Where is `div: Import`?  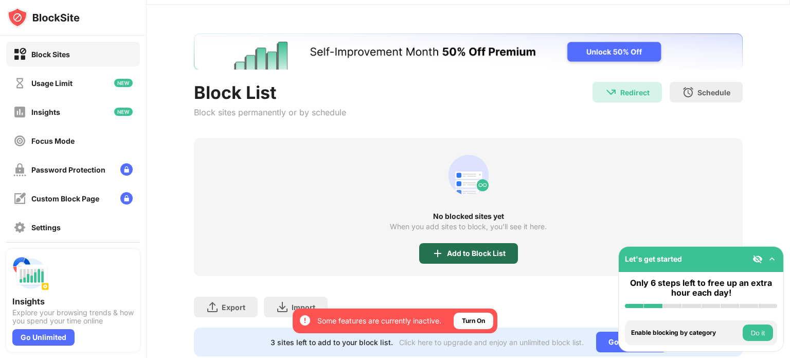
div: Import is located at coordinates (304, 307).